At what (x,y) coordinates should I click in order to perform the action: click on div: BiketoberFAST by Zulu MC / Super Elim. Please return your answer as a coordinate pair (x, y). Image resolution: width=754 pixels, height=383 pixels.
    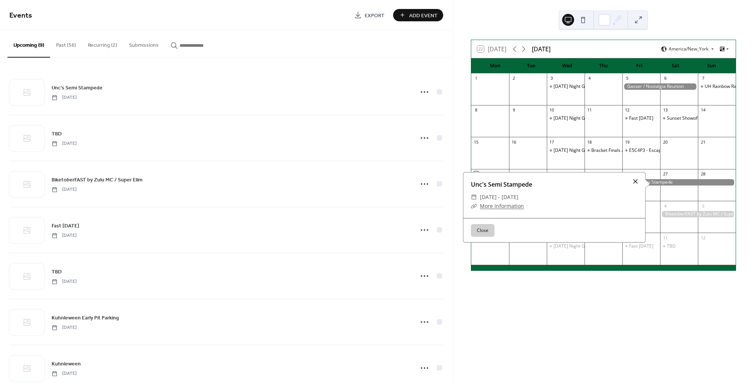
    Looking at the image, I should click on (698, 214).